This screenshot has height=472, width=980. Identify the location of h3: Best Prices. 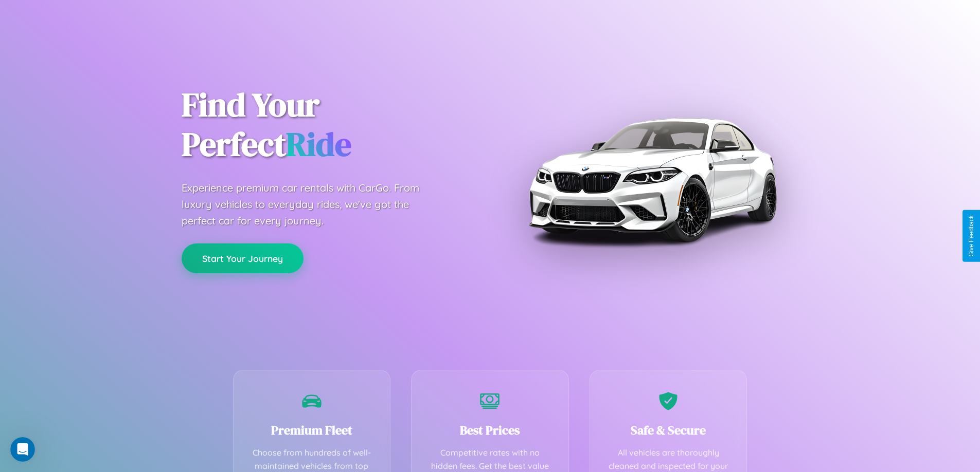
(490, 430).